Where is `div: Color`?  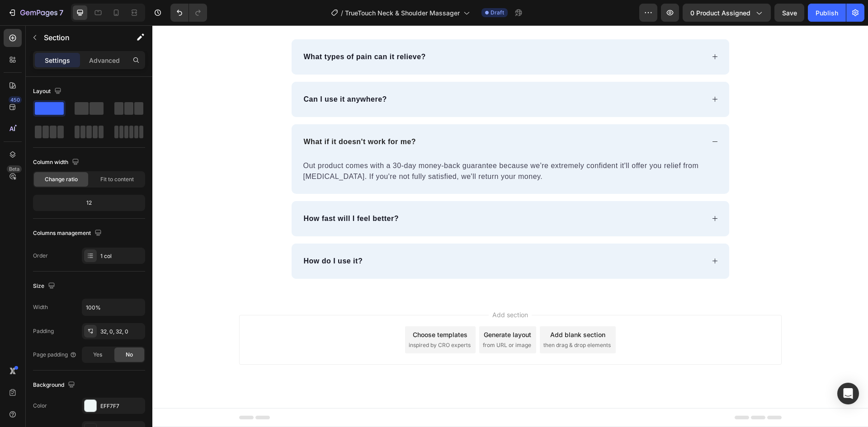
div: Color is located at coordinates (40, 406).